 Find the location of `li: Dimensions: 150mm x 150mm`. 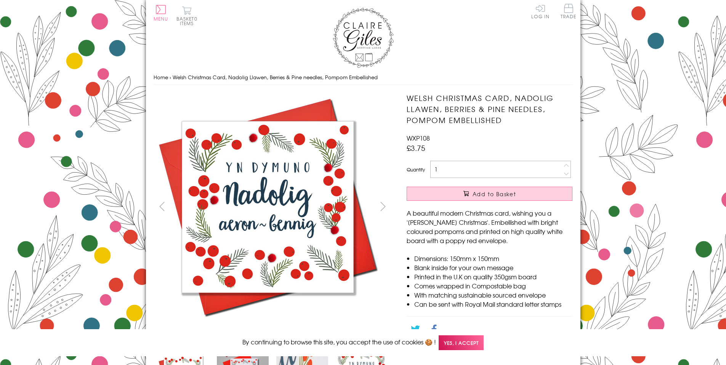

li: Dimensions: 150mm x 150mm is located at coordinates (493, 258).